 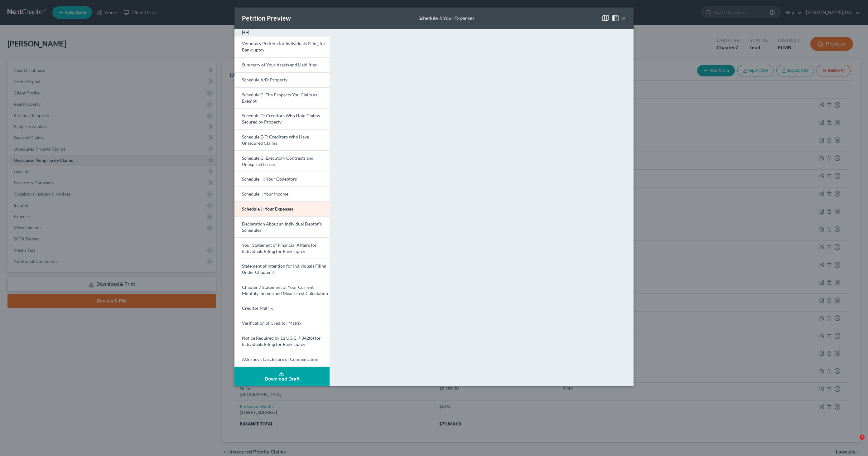 I want to click on a: Your Statement of Financial Affairs for Individuals Filing for Bankruptcy, so click(x=282, y=249).